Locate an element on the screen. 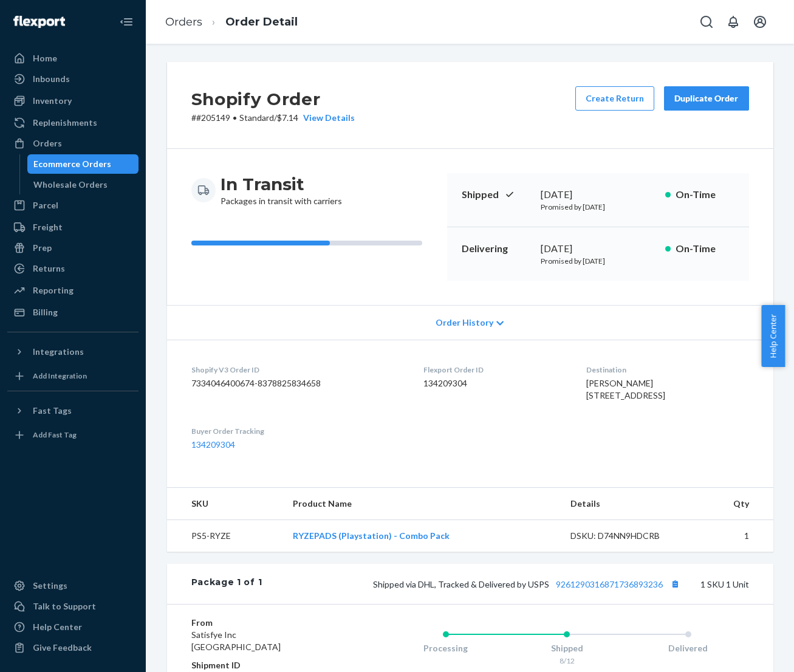 This screenshot has width=794, height=672. span: Help Center is located at coordinates (773, 336).